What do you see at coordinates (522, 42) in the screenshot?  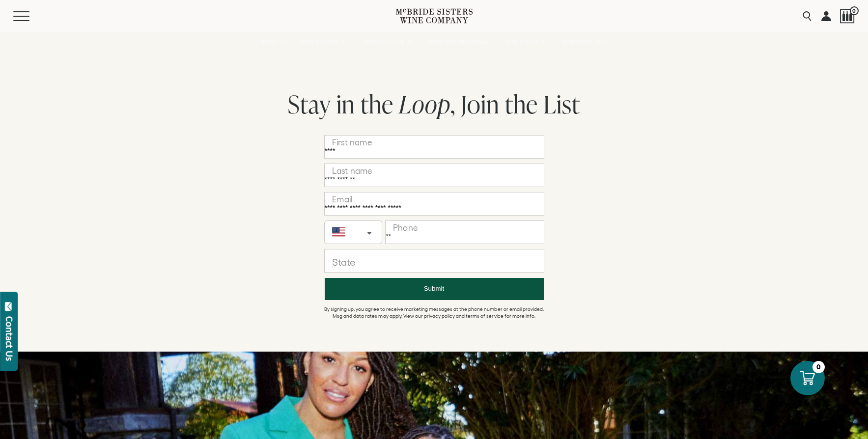 I see `span: OUR STORY` at bounding box center [522, 42].